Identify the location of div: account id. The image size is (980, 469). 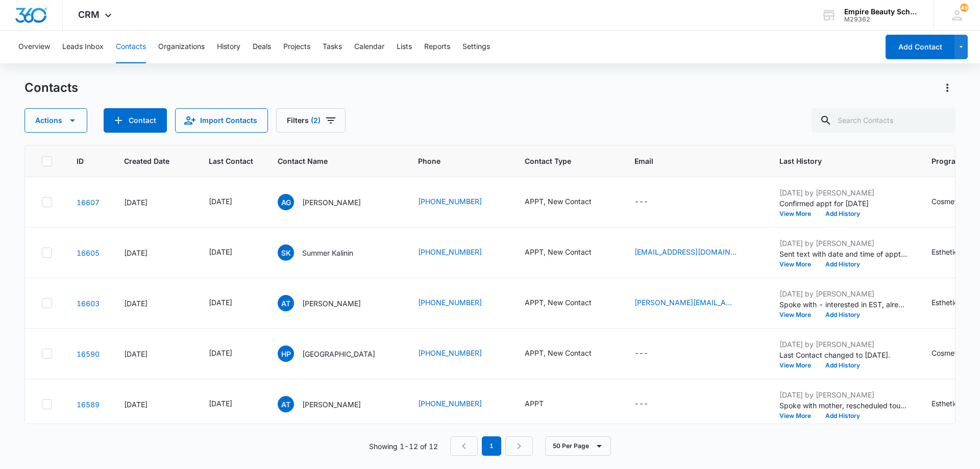
(882, 20).